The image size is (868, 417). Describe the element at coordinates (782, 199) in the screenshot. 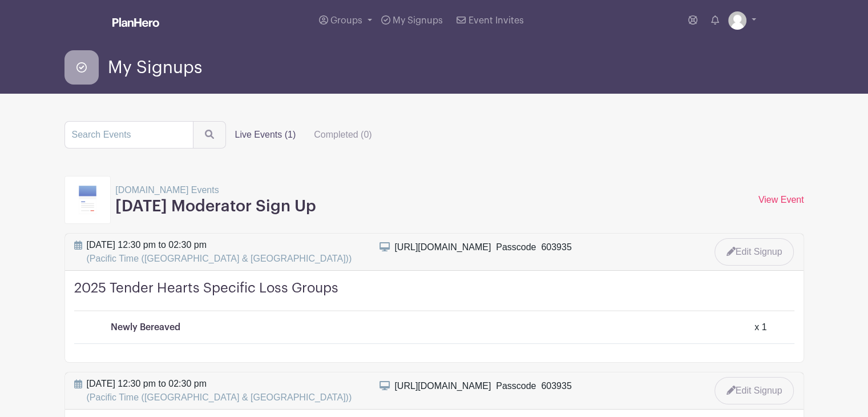

I see `a: View Event` at that location.